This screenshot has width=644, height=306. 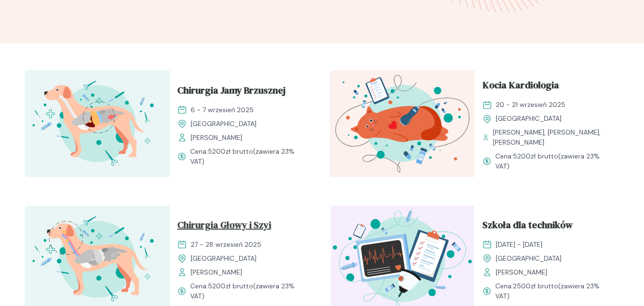 I want to click on span: 20 - 21 wrzesień 2025, so click(x=531, y=104).